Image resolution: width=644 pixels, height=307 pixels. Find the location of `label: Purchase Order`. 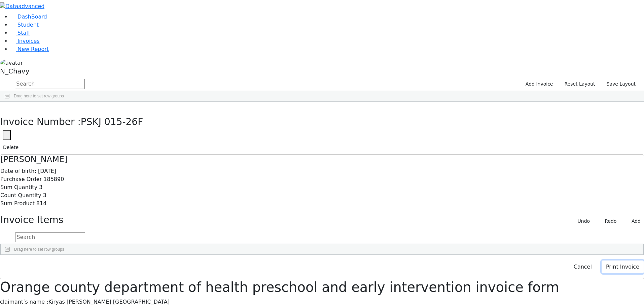

label: Purchase Order is located at coordinates (21, 179).